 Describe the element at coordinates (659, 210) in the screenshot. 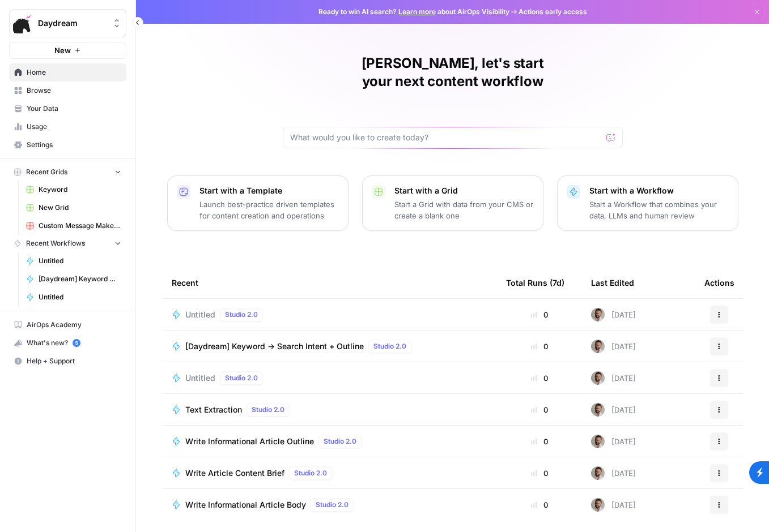

I see `p: Start a Workflow that combines your data, LLMs and human review` at that location.